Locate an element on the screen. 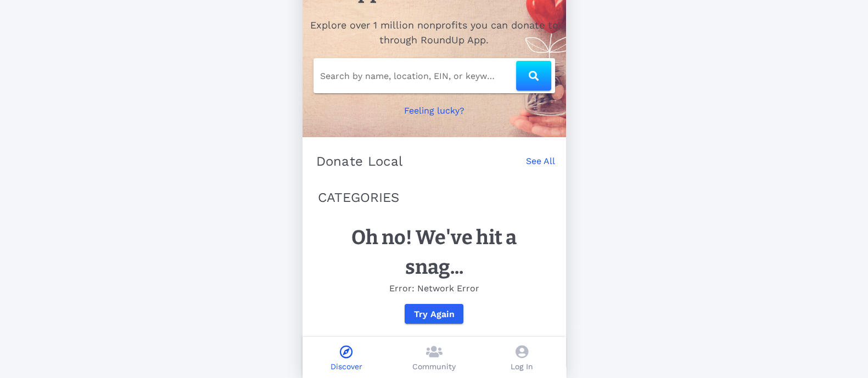 The height and width of the screenshot is (378, 868). p: Discover is located at coordinates (347, 367).